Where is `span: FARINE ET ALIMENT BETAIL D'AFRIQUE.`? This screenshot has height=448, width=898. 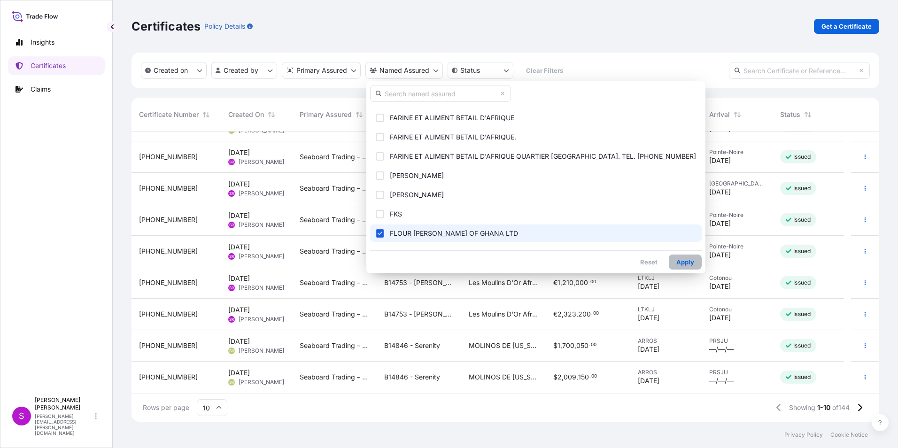
span: FARINE ET ALIMENT BETAIL D'AFRIQUE. is located at coordinates (453, 137).